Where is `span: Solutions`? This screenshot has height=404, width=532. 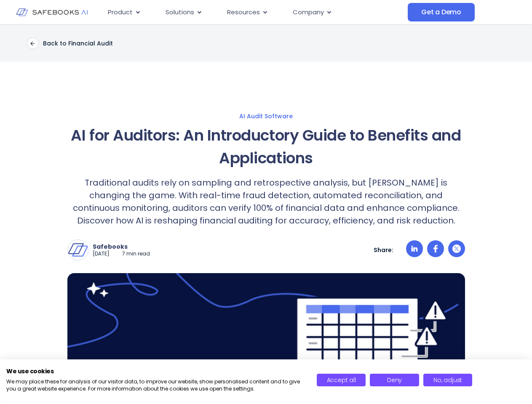 span: Solutions is located at coordinates (180, 12).